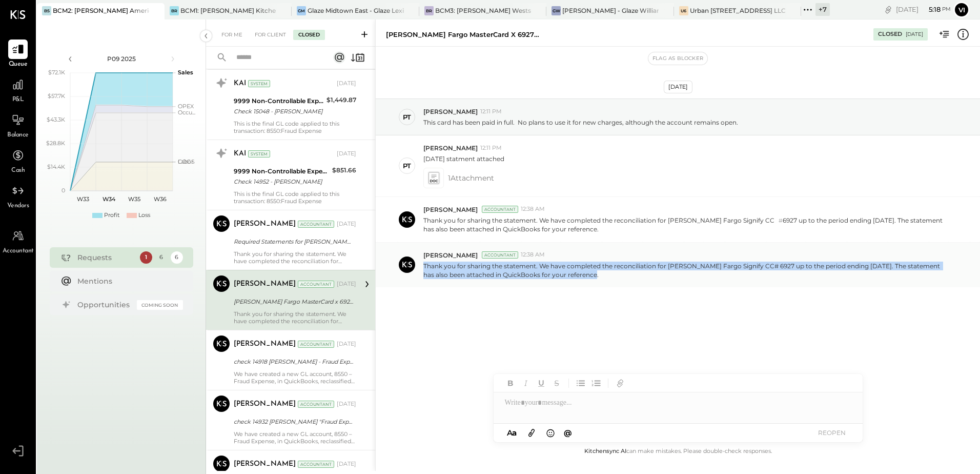 Image resolution: width=980 pixels, height=474 pixels. What do you see at coordinates (18, 65) in the screenshot?
I see `span: Queue` at bounding box center [18, 65].